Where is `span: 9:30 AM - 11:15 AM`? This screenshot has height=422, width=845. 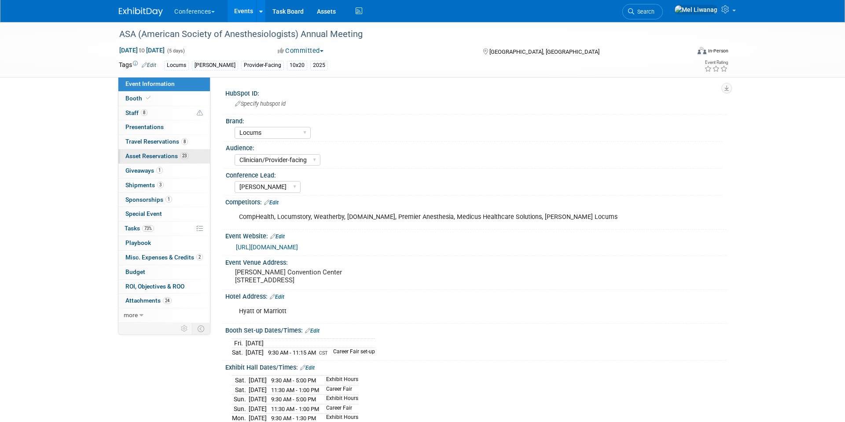
span: 9:30 AM - 11:15 AM is located at coordinates (292, 352).